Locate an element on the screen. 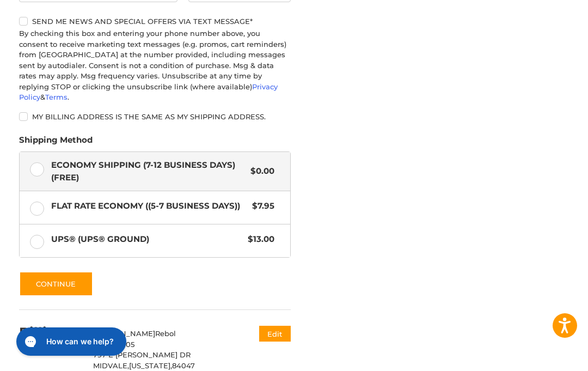 The height and width of the screenshot is (371, 588). a: Privacy Policy is located at coordinates (149, 93).